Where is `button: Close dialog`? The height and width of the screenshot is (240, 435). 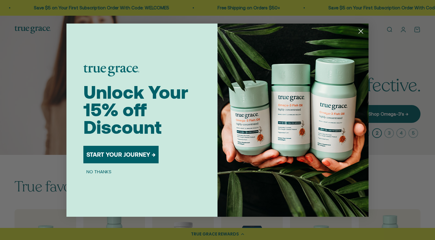 button: Close dialog is located at coordinates (361, 31).